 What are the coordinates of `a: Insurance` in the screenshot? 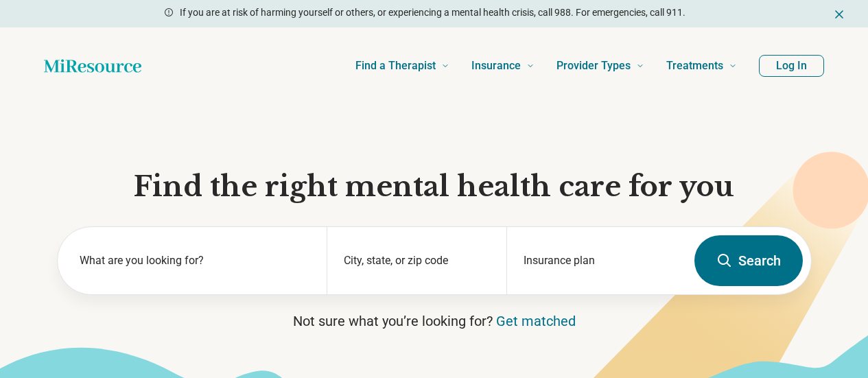 It's located at (503, 66).